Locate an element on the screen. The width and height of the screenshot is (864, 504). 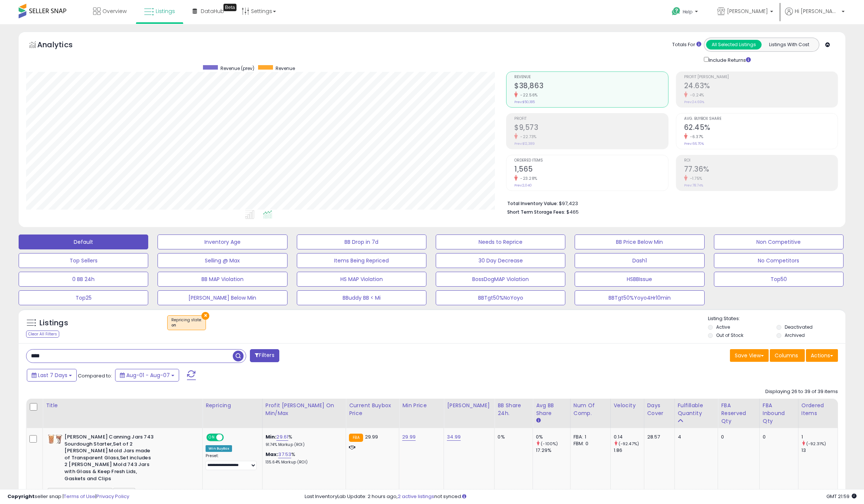
small: Prev: 2,040 is located at coordinates (523, 185).